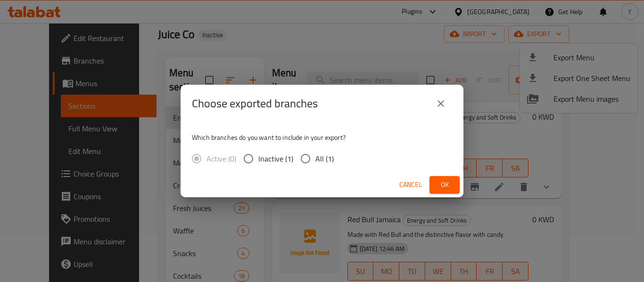 This screenshot has width=644, height=282. I want to click on span: All (1), so click(324, 159).